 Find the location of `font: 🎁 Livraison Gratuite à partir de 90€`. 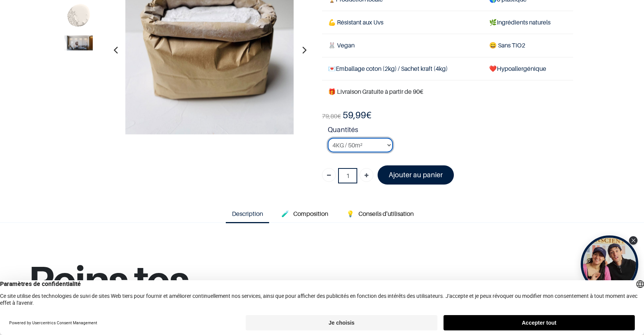

font: 🎁 Livraison Gratuite à partir de 90€ is located at coordinates (376, 91).